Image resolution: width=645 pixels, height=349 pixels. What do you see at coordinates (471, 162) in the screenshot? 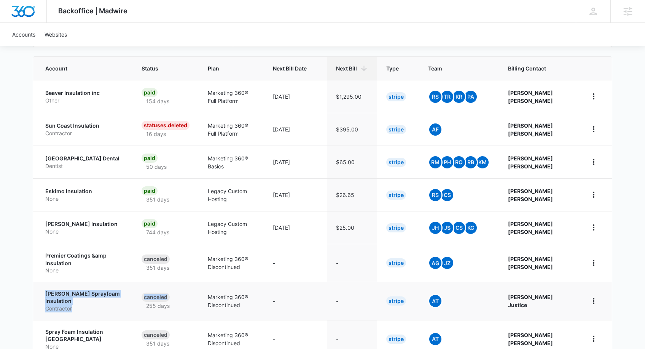
I see `span: RB` at bounding box center [471, 162].